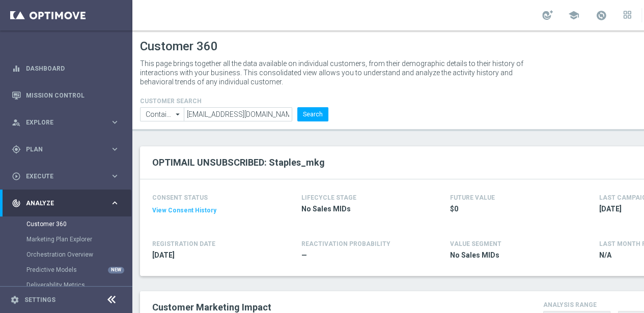 This screenshot has height=313, width=644. Describe the element at coordinates (79, 224) in the screenshot. I see `div: Customer 360` at that location.